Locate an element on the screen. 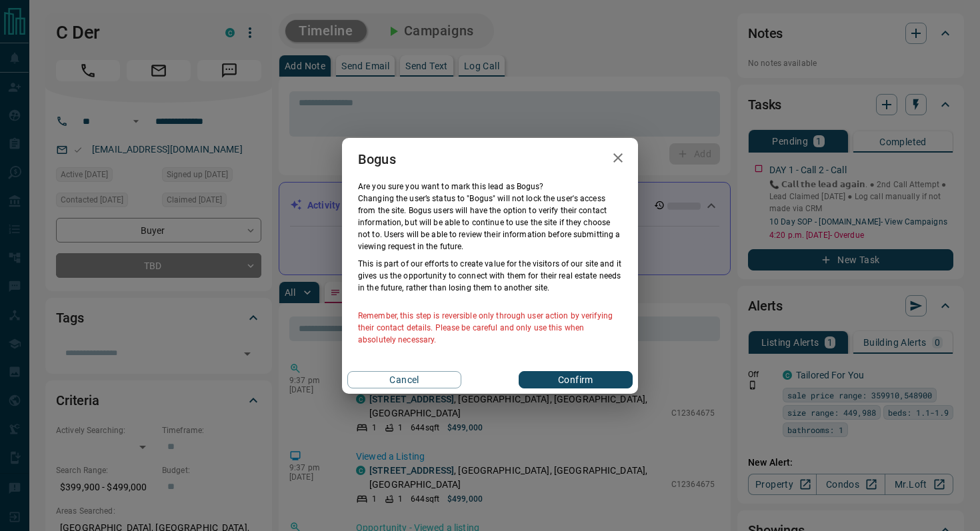 This screenshot has width=980, height=531. button: Cancel is located at coordinates (404, 379).